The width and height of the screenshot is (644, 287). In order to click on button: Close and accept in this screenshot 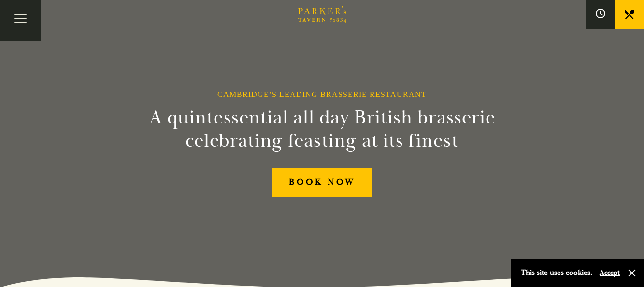, I will do `click(632, 273)`.